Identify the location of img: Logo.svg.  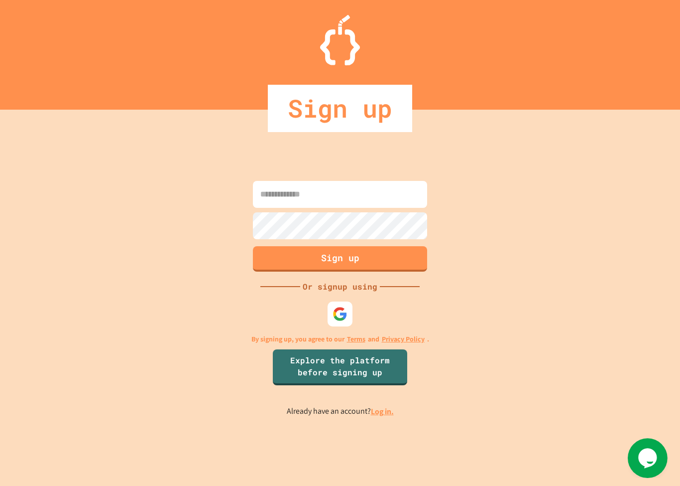
(340, 40).